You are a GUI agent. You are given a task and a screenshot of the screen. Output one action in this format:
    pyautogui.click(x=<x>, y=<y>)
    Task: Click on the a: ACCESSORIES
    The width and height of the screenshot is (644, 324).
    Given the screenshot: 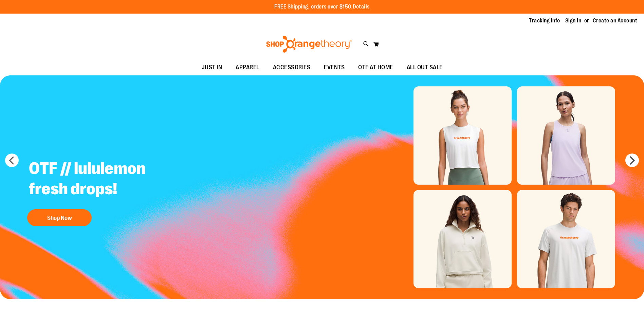 What is the action you would take?
    pyautogui.click(x=291, y=68)
    